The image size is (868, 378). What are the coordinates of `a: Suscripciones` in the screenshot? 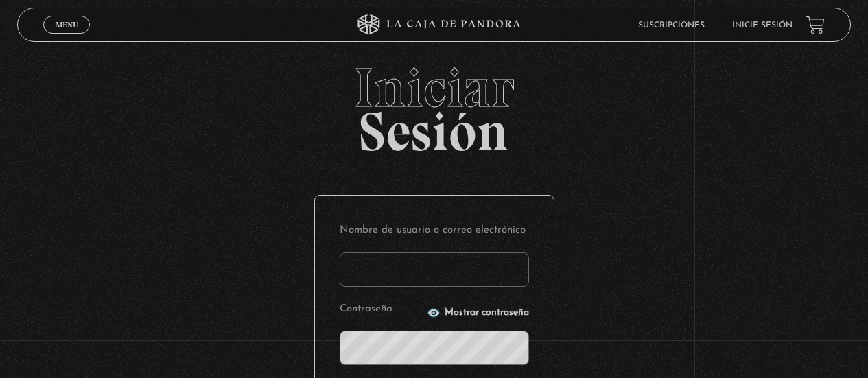 It's located at (671, 25).